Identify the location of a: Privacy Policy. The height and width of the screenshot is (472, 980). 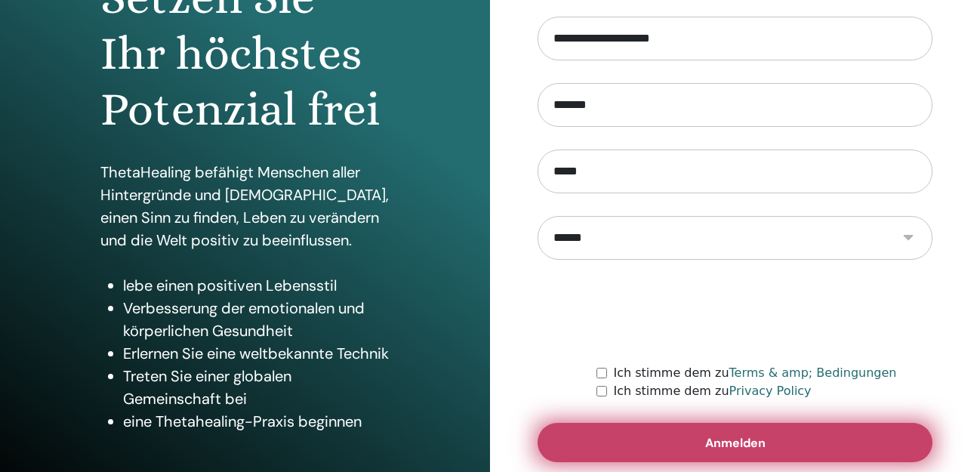
(770, 390).